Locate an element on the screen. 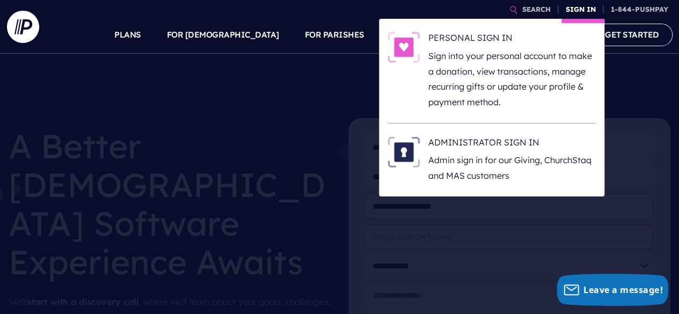  h6: ADMINISTRATOR SIGN IN is located at coordinates (512, 144).